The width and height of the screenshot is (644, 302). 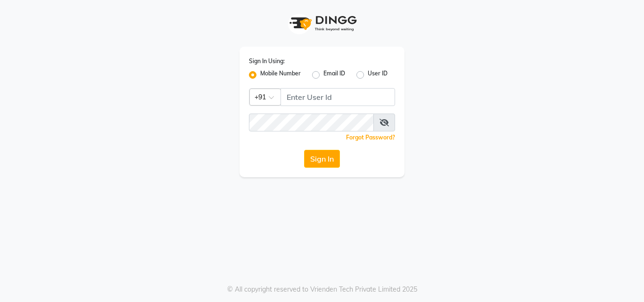 I want to click on label: Email ID, so click(x=335, y=75).